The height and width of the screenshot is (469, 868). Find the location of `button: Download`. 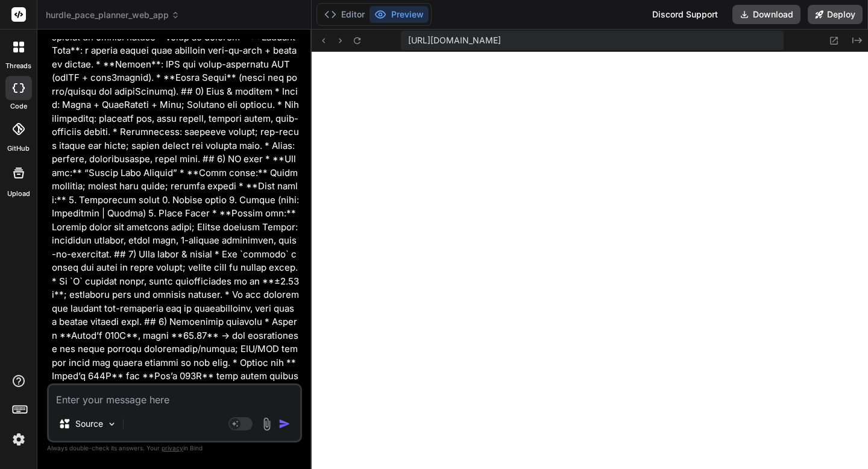

button: Download is located at coordinates (766, 14).